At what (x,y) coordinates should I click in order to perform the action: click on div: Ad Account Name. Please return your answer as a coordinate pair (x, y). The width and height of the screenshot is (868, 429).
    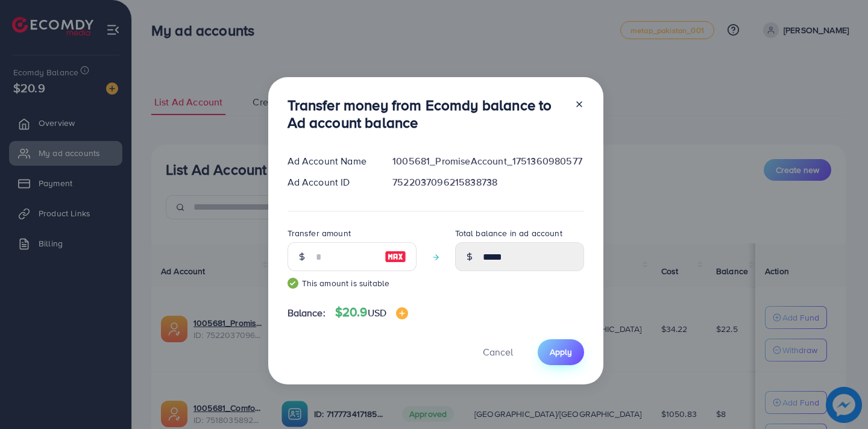
    Looking at the image, I should click on (330, 161).